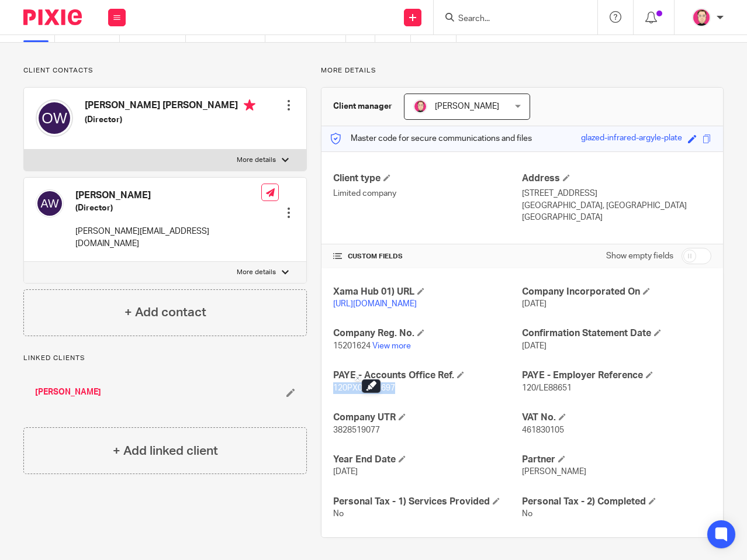 The height and width of the screenshot is (560, 747). Describe the element at coordinates (617, 375) in the screenshot. I see `h4: PAYE - Employer Reference` at that location.